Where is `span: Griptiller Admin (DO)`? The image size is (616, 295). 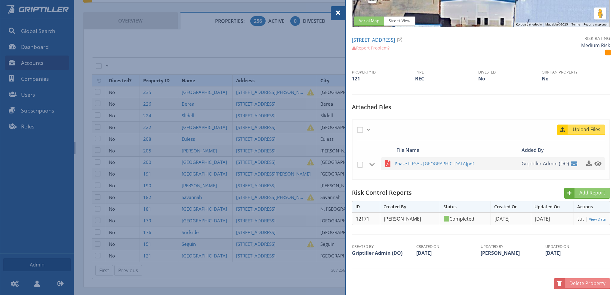
span: Griptiller Admin (DO) is located at coordinates (545, 164).